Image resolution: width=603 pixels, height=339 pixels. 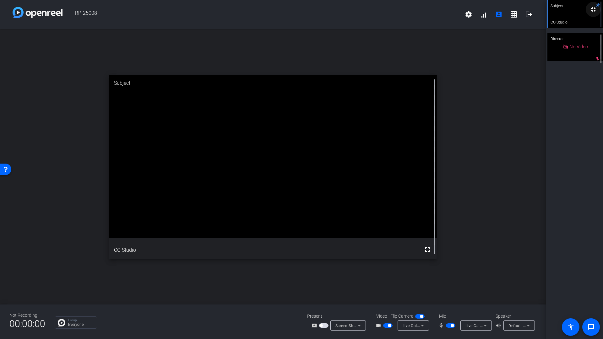 I want to click on span: Live Call Connect (Live Call Connect Audio), so click(x=505, y=326).